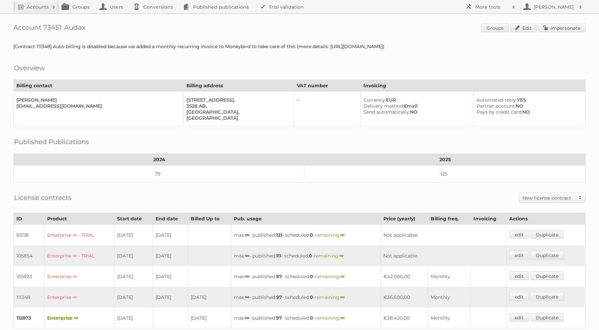 The height and width of the screenshot is (330, 599). I want to click on h1: Account 73451: Audax, so click(299, 28).